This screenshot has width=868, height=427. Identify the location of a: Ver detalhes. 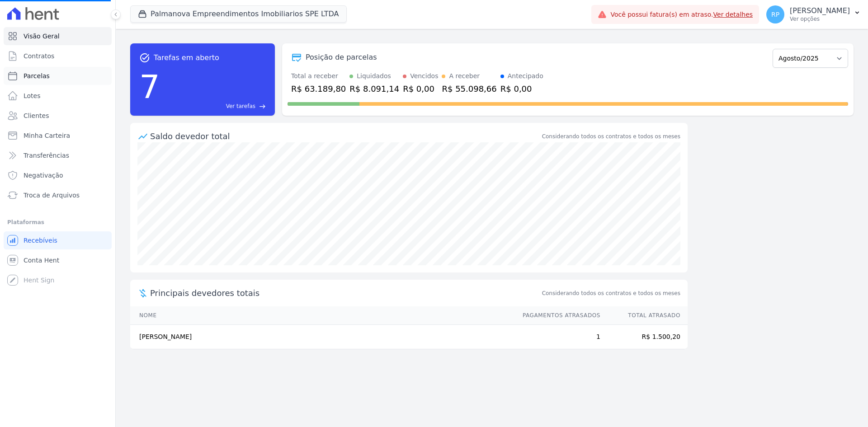
(734, 14).